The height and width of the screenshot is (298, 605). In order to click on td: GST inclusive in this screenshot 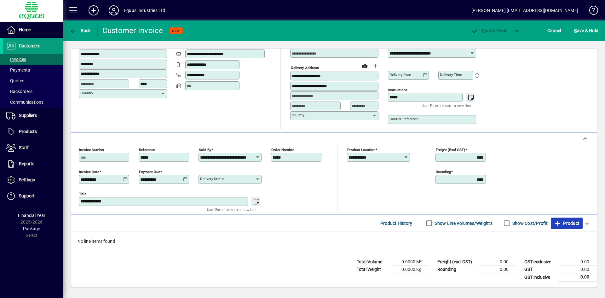, I will do `click(540, 277)`.